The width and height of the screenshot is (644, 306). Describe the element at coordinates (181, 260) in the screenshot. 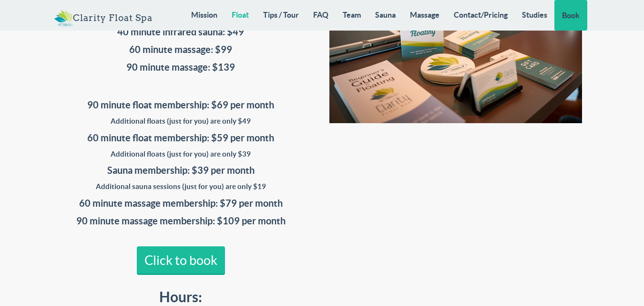

I see `a: Click to book` at that location.